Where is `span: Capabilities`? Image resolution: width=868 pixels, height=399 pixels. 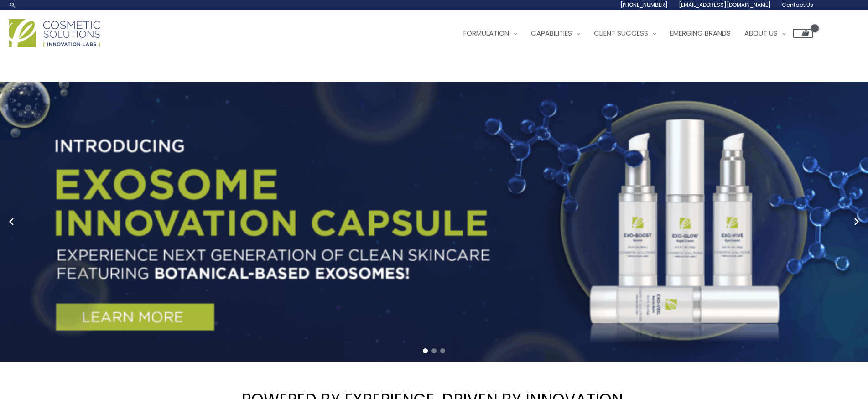 span: Capabilities is located at coordinates (552, 33).